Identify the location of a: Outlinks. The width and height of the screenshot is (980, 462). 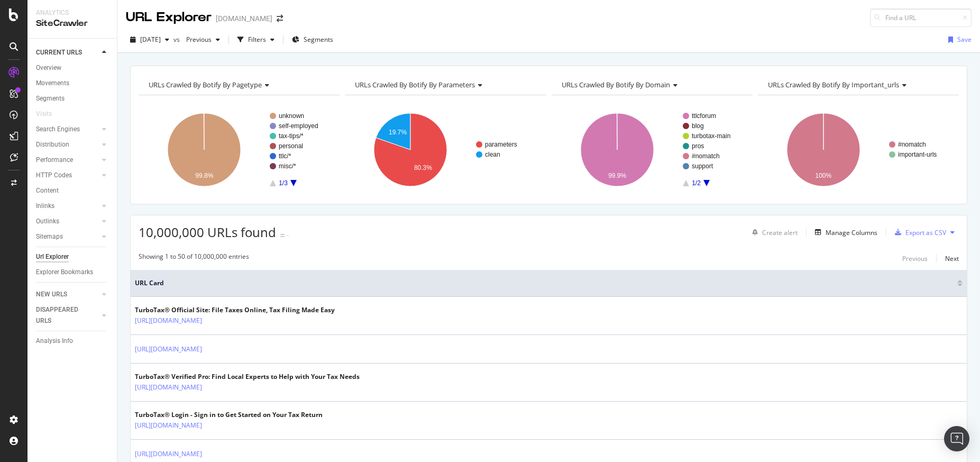
(67, 221).